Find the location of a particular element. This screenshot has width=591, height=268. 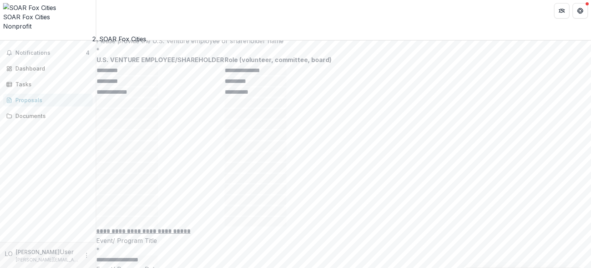

th: U.S. VENTURE EMPLOYEE/SHAREHOLDER is located at coordinates (160, 60).